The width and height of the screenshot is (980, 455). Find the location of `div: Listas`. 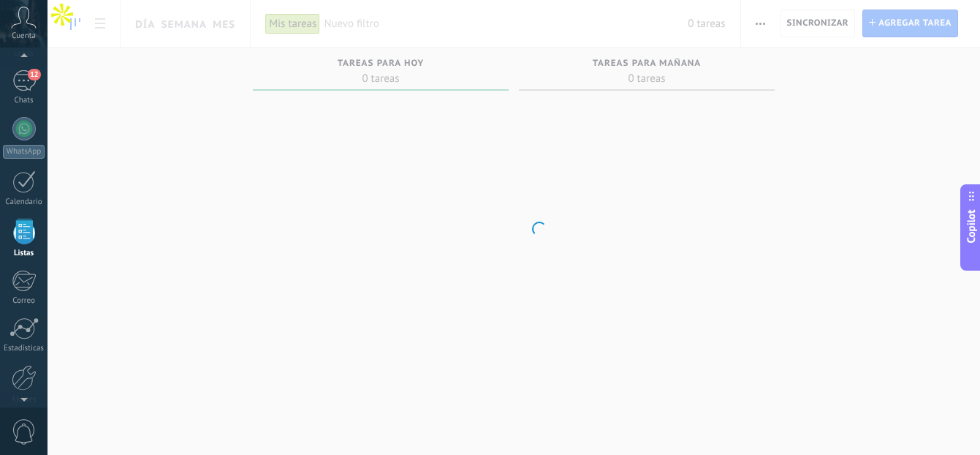

div: Listas is located at coordinates (24, 253).